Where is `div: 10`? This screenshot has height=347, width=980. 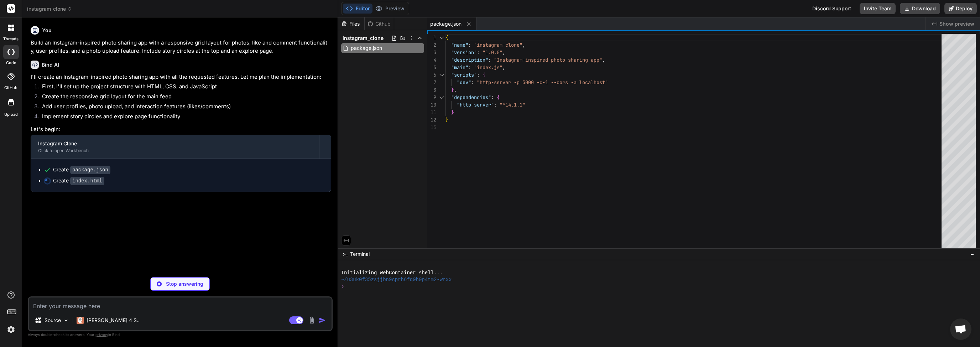
div: 10 is located at coordinates (432, 105).